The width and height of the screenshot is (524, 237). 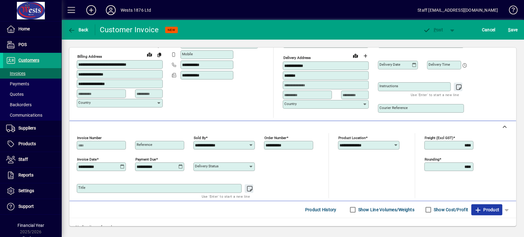 What do you see at coordinates (78, 30) in the screenshot?
I see `app-page-header-button: Back` at bounding box center [78, 30].